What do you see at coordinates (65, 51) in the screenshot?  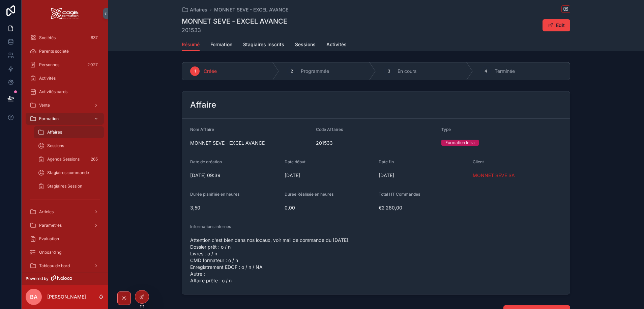 I see `a: Parents société` at bounding box center [65, 51].